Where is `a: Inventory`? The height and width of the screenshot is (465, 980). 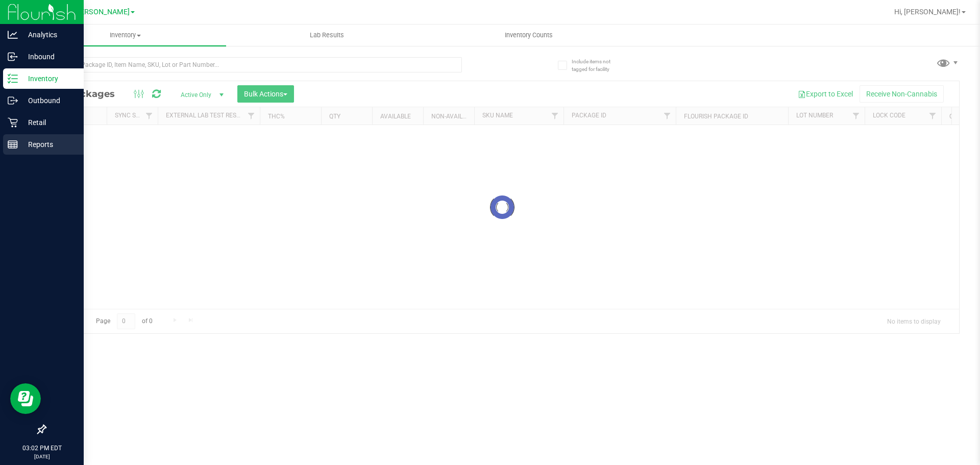 a: Inventory is located at coordinates (125, 35).